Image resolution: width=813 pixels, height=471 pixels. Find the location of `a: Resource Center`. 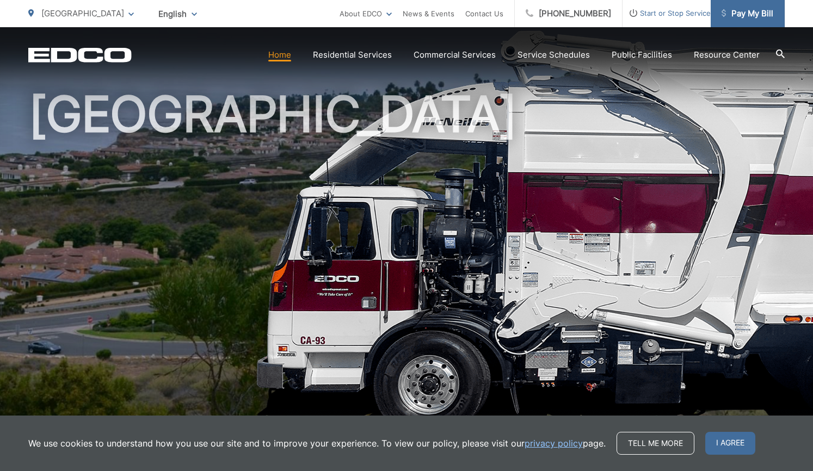

a: Resource Center is located at coordinates (726, 55).